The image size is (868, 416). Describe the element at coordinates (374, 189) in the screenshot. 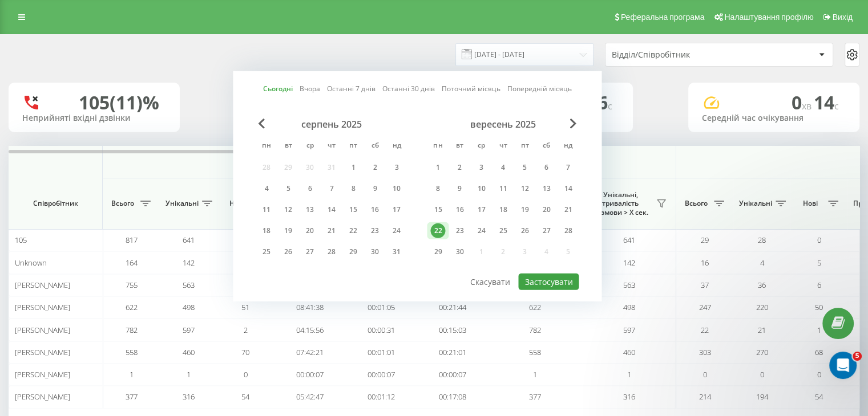

I see `div: сб 9 серп 2025 р.` at that location.